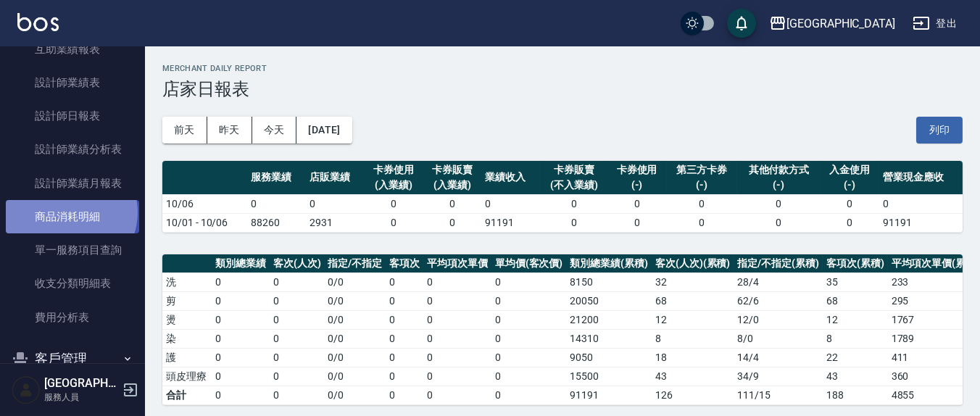  What do you see at coordinates (529, 264) in the screenshot?
I see `th: 單均價(客次價)` at bounding box center [529, 264].